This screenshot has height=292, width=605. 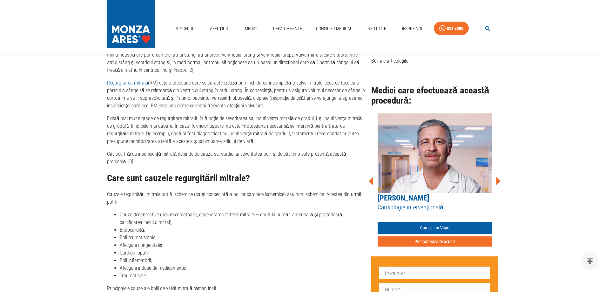 What do you see at coordinates (391, 61) in the screenshot?
I see `span: Boli ale articulațiilor` at bounding box center [391, 61].